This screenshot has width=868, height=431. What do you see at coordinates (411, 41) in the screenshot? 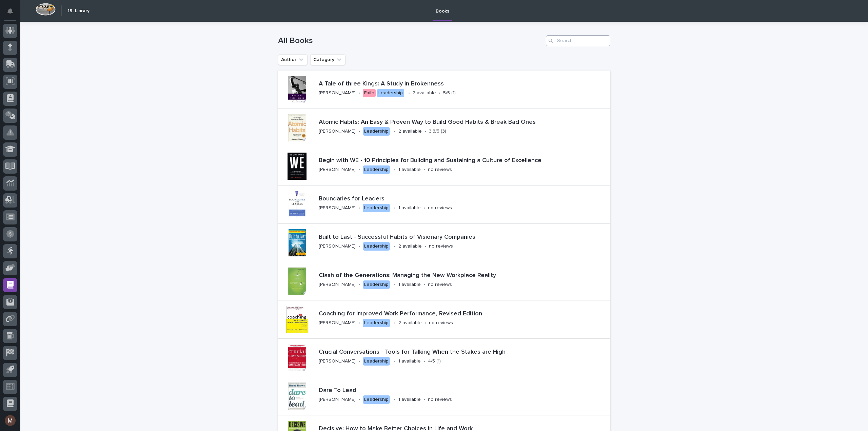
I see `h1: All Books` at bounding box center [411, 41].